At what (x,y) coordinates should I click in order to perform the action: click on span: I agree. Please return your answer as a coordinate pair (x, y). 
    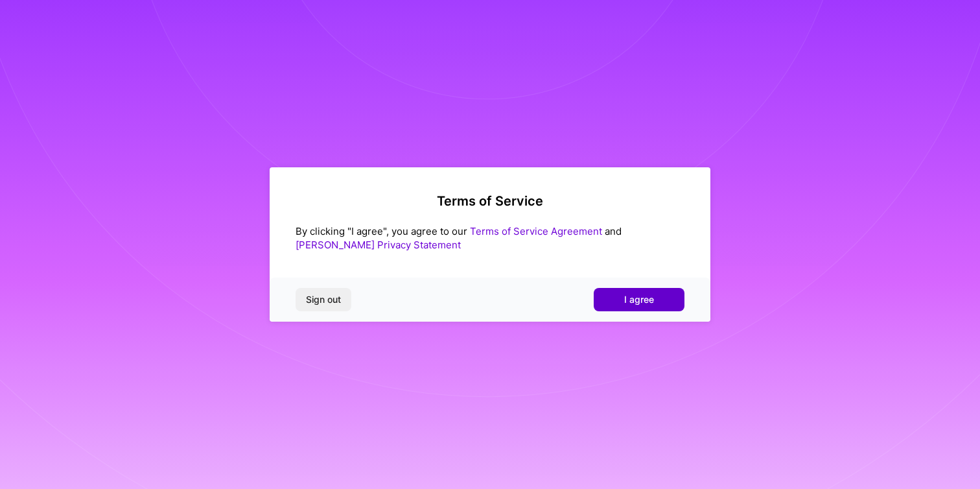
    Looking at the image, I should click on (639, 300).